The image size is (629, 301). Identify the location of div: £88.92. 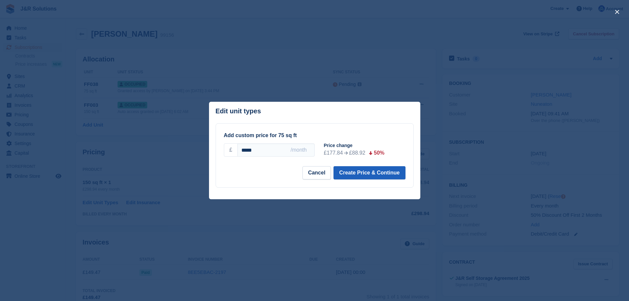
(357, 153).